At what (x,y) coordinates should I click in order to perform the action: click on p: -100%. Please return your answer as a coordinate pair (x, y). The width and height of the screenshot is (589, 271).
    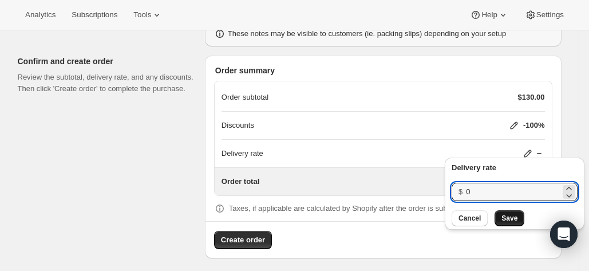
    Looking at the image, I should click on (534, 125).